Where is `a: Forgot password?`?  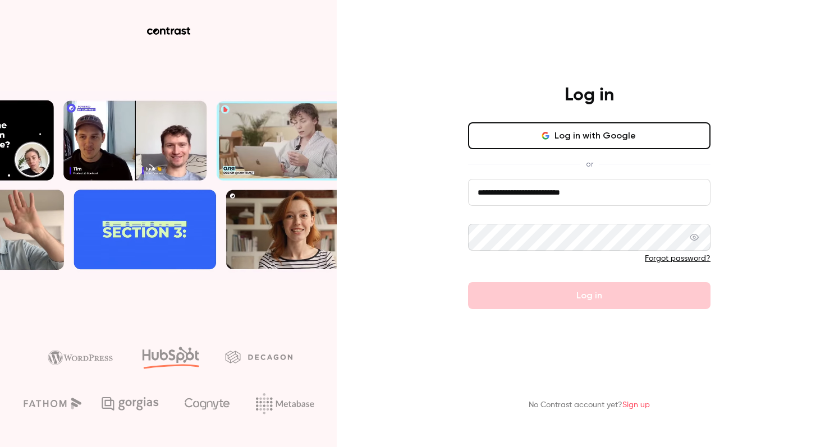
a: Forgot password? is located at coordinates (678, 259).